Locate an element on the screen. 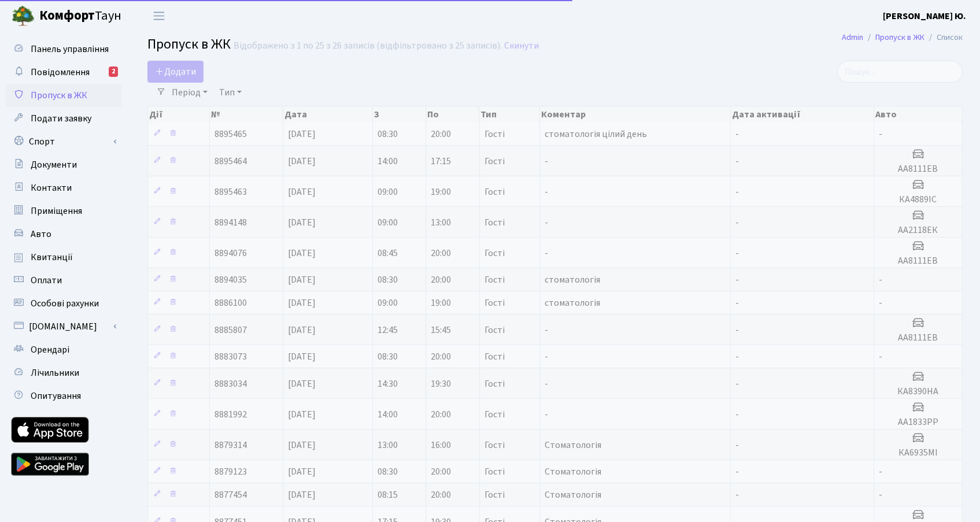  h5: АА1833РР is located at coordinates (919, 422).